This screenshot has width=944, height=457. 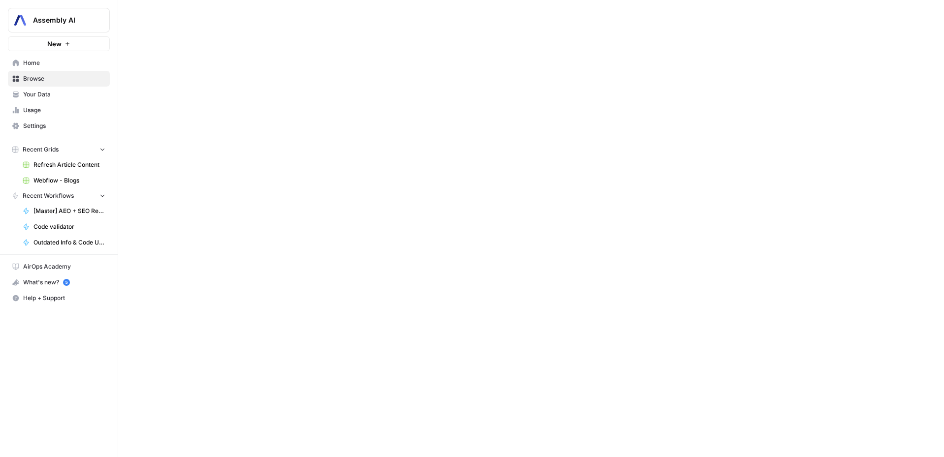 What do you see at coordinates (69, 227) in the screenshot?
I see `span: Code validator` at bounding box center [69, 227].